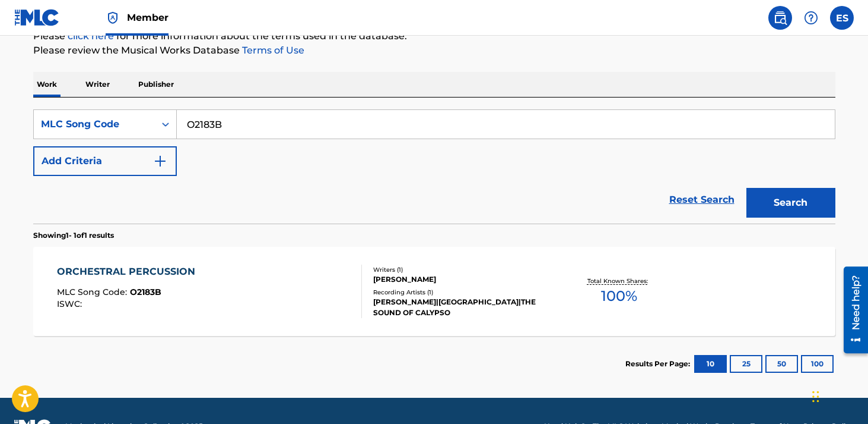 The width and height of the screenshot is (868, 424). What do you see at coordinates (21, 40) in the screenshot?
I see `div: Need help?` at bounding box center [21, 40].